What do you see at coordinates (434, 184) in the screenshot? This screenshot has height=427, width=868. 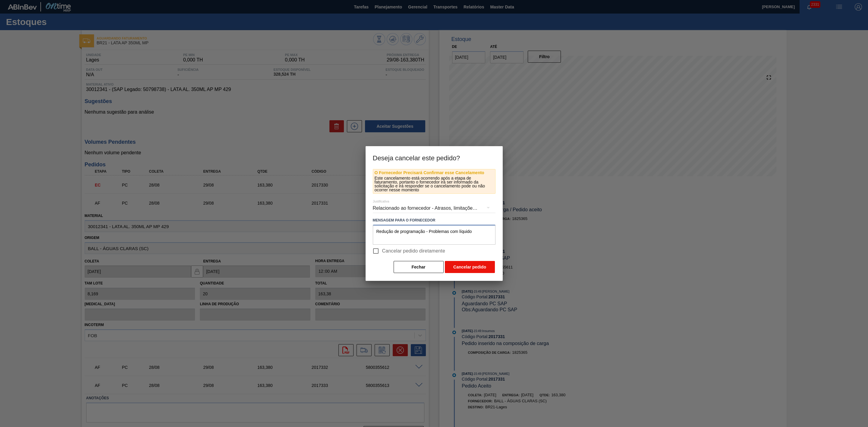 I see `p: Este cancelamento está ocorrendo após a etapa de faturamento, portanto o fornecedor irá ser infor...` at bounding box center [434, 184].